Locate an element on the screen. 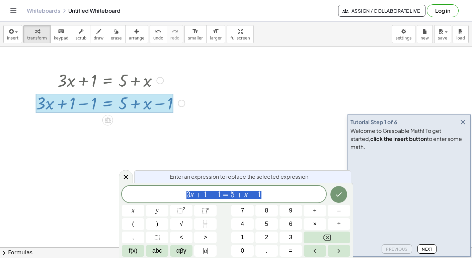 Image resolution: width=472 pixels, height=258 pixels. button: fullscreen is located at coordinates (240, 34).